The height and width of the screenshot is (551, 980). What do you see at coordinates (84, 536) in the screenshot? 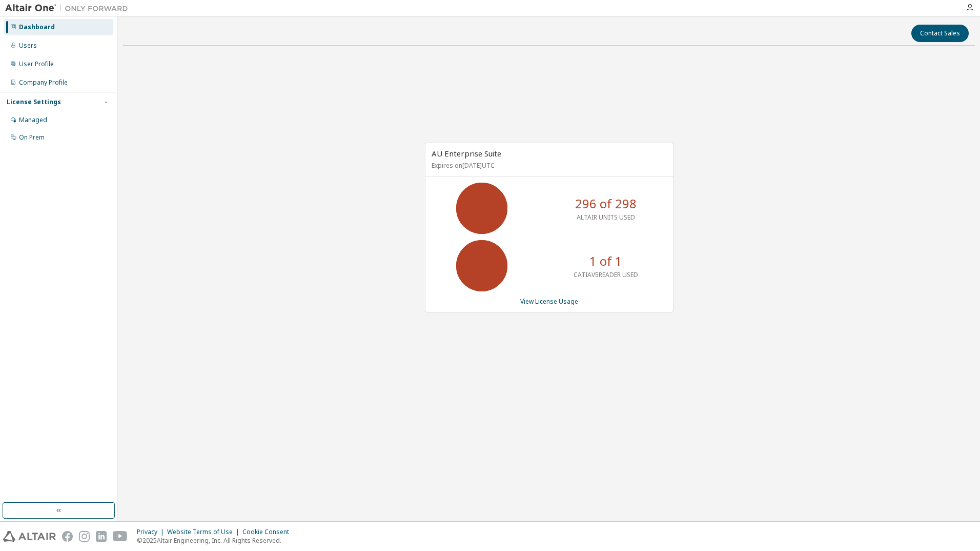
I see `img: instagram.svg` at bounding box center [84, 536].